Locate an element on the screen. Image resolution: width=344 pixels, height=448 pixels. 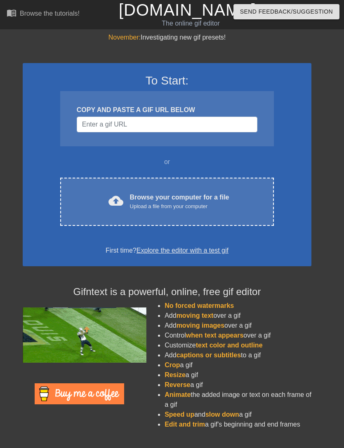
li: Control over a gif is located at coordinates (238, 335).